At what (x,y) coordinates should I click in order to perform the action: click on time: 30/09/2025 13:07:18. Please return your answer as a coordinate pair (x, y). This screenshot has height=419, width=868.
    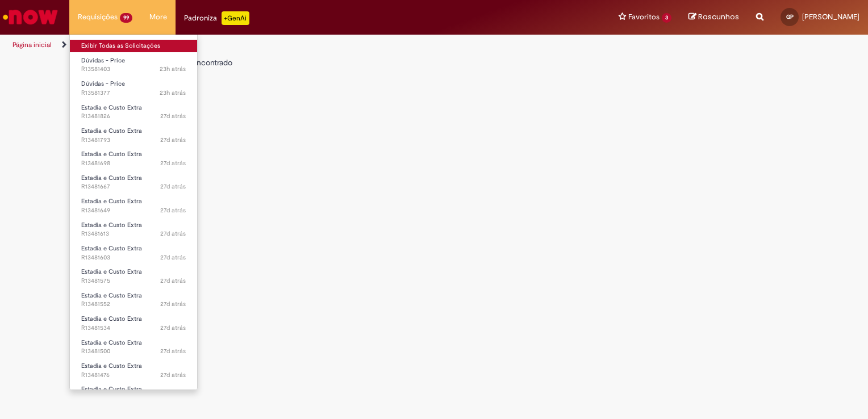
    Looking at the image, I should click on (173, 93).